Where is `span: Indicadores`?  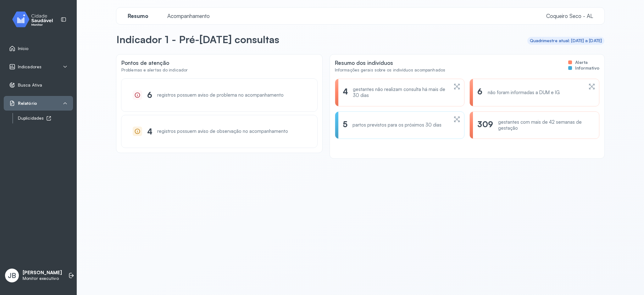 span: Indicadores is located at coordinates (29, 67).